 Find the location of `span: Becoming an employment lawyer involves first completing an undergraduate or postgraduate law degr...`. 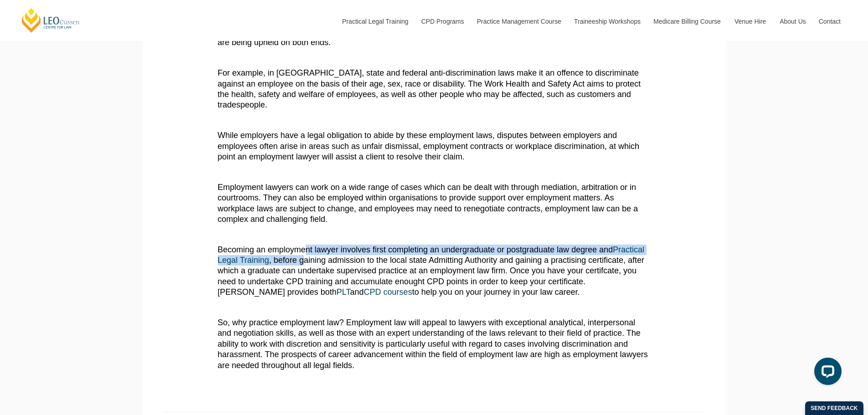

span: Becoming an employment lawyer involves first completing an undergraduate or postgraduate law degr... is located at coordinates (415, 249).